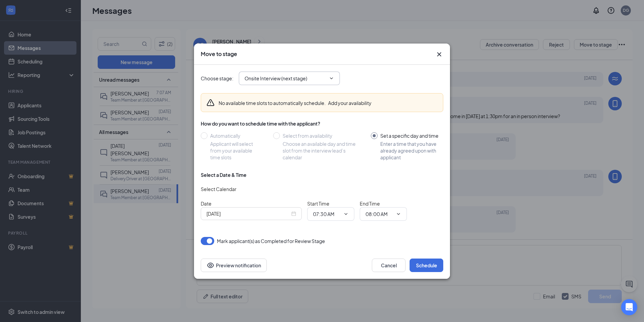 This screenshot has width=644, height=322. Describe the element at coordinates (389, 265) in the screenshot. I see `button: Cancel` at that location.